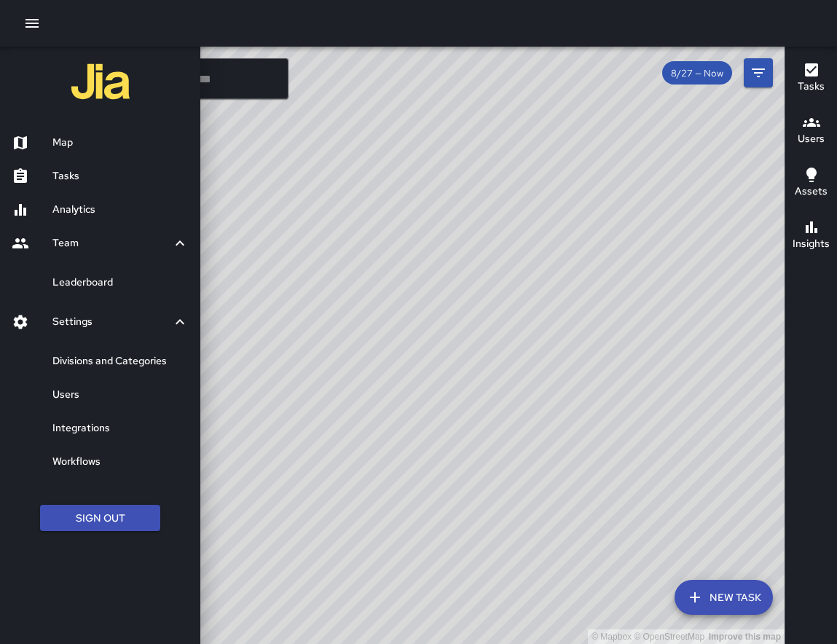 The height and width of the screenshot is (644, 837). I want to click on h6: Integrations, so click(120, 429).